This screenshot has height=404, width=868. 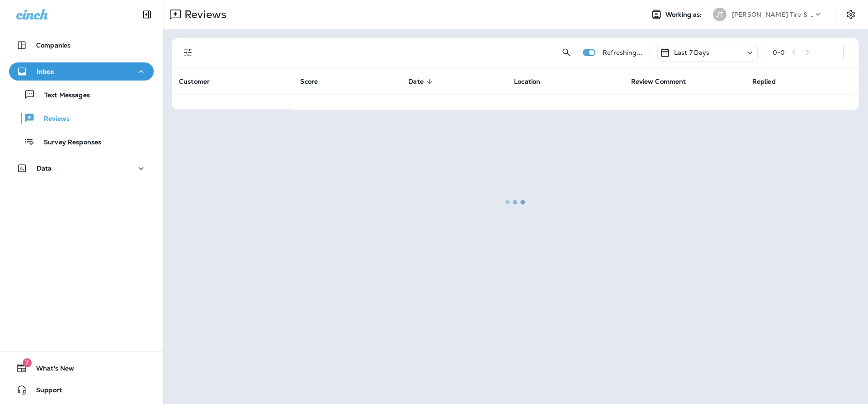 What do you see at coordinates (81, 71) in the screenshot?
I see `button: Inbox` at bounding box center [81, 71].